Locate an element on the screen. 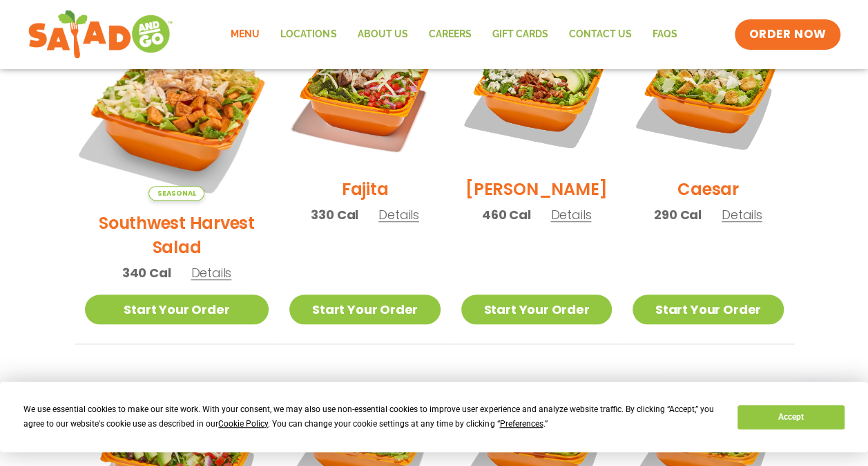 The image size is (868, 466). h2: Southwest Harvest Salad is located at coordinates (177, 235).